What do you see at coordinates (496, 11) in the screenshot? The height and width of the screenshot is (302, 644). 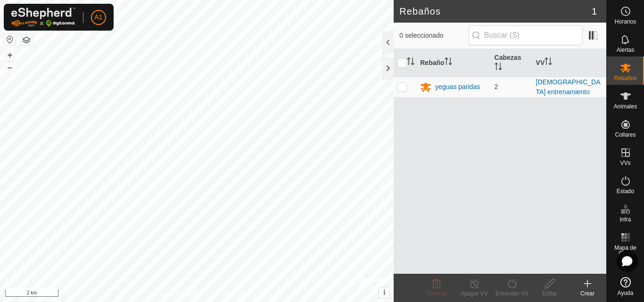 I see `h2: Rebaños` at bounding box center [496, 11].